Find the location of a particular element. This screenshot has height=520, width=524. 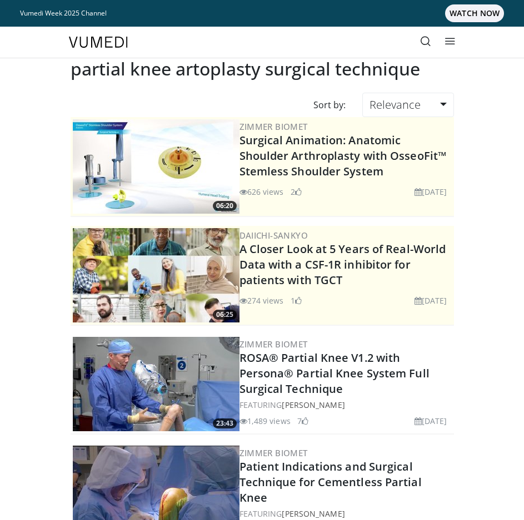

li: 1 is located at coordinates (296, 300).